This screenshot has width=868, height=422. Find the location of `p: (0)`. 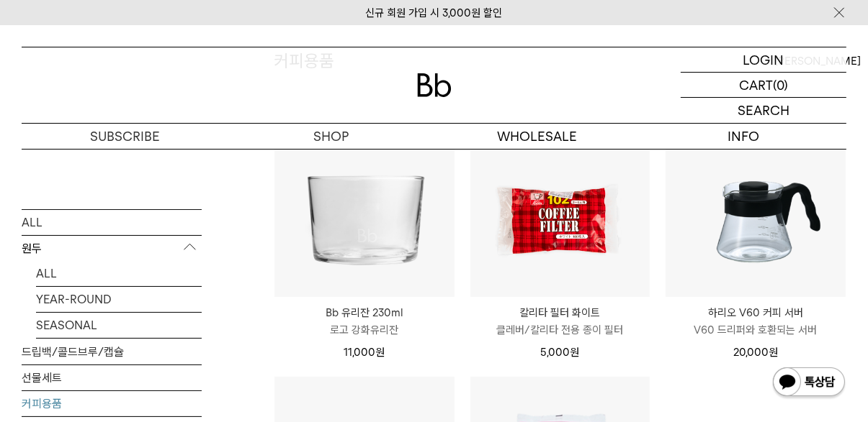

p: (0) is located at coordinates (780, 85).